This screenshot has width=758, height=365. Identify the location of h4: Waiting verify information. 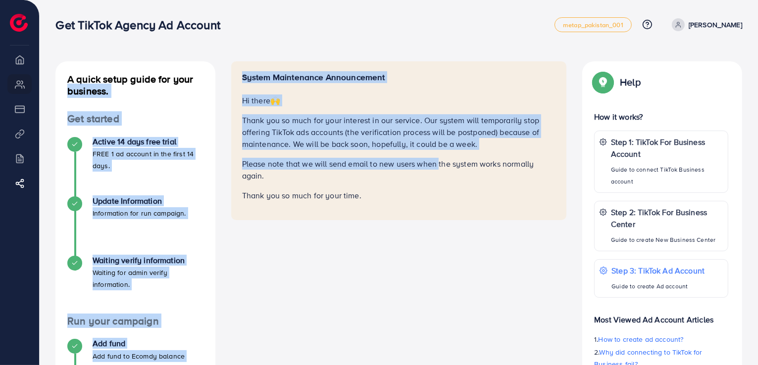
(148, 260).